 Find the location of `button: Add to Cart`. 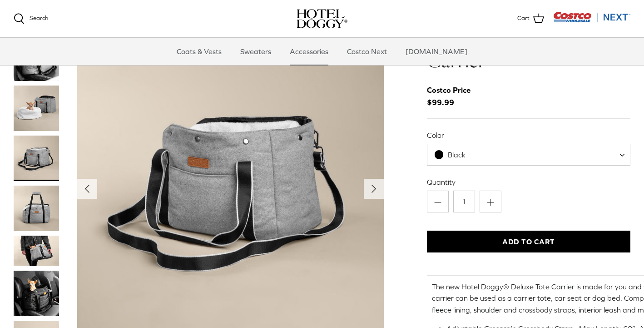

button: Add to Cart is located at coordinates (529, 242).